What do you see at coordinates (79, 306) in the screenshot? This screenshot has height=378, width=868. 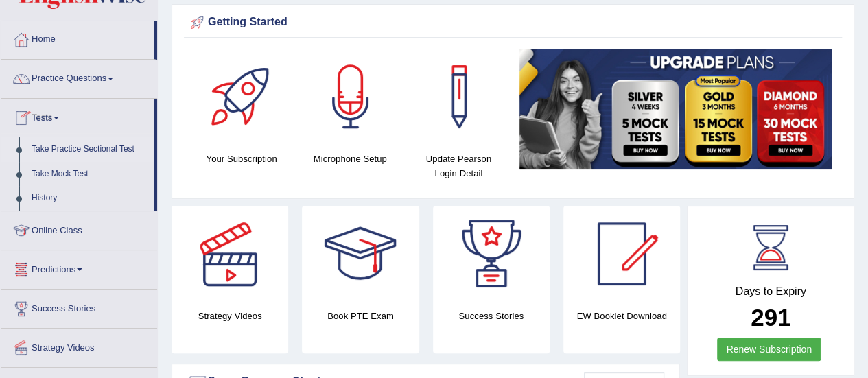 I see `a: Success Stories` at bounding box center [79, 306].